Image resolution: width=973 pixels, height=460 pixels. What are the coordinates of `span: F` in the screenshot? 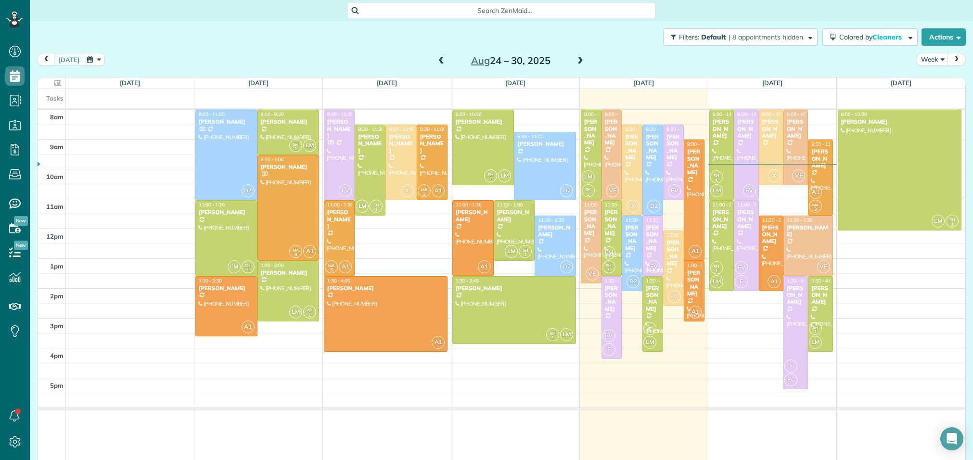 It's located at (791, 366).